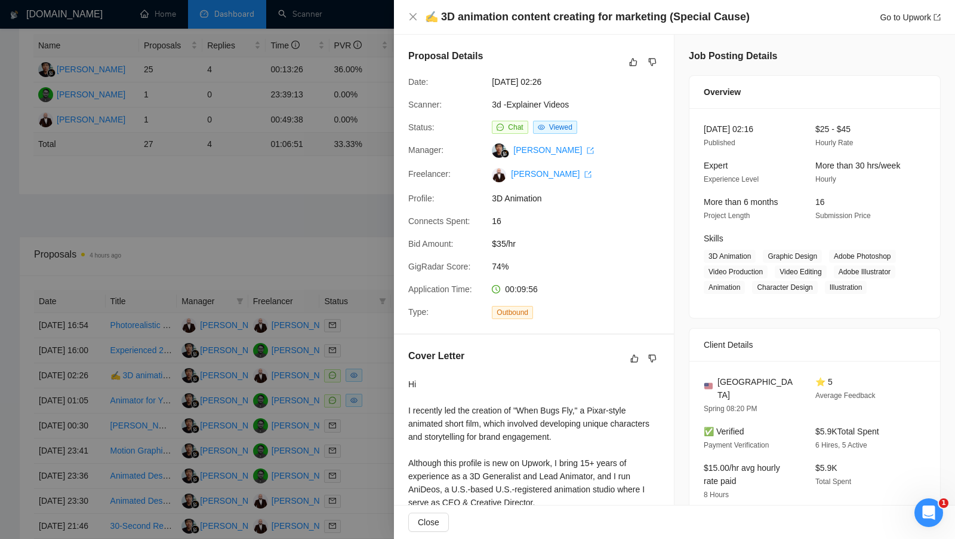  What do you see at coordinates (719, 143) in the screenshot?
I see `span: Published` at bounding box center [719, 143].